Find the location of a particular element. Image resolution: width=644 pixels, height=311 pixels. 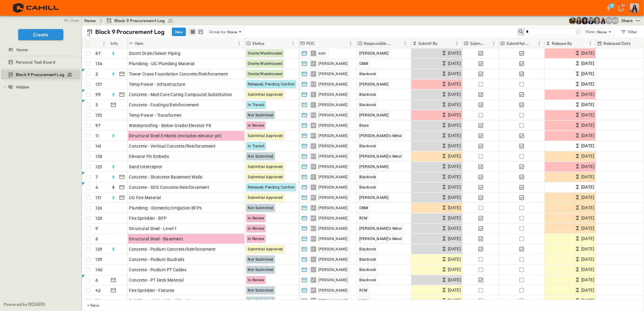

div: Info is located at coordinates (114, 43).